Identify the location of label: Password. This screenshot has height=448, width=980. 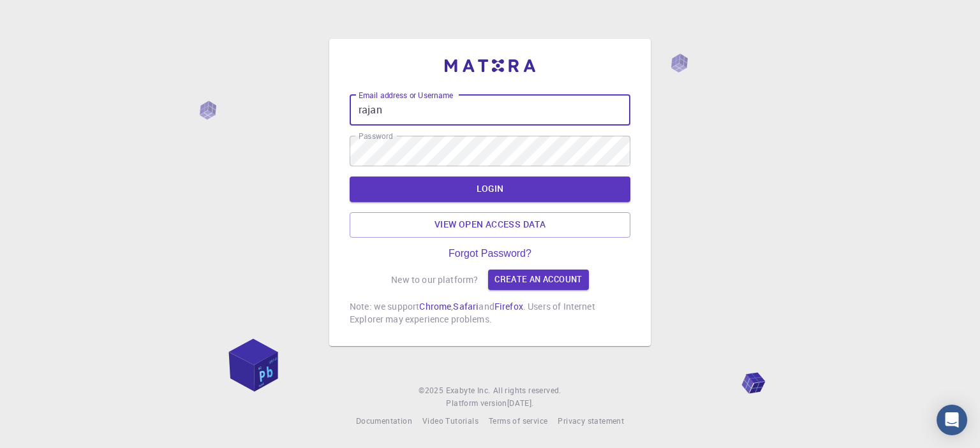
(375, 136).